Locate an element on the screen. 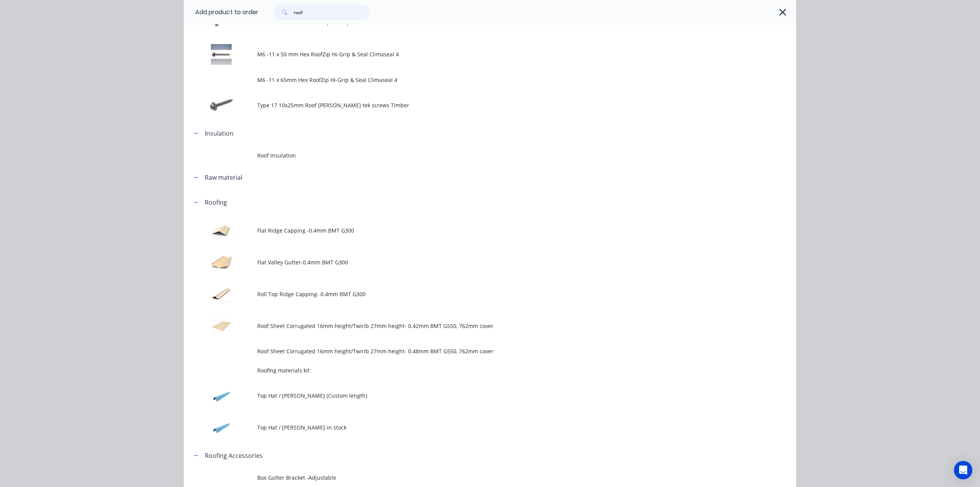 The height and width of the screenshot is (487, 980). span: Flat Ridge Capping -0.4mm BMT G300 is located at coordinates (473, 230).